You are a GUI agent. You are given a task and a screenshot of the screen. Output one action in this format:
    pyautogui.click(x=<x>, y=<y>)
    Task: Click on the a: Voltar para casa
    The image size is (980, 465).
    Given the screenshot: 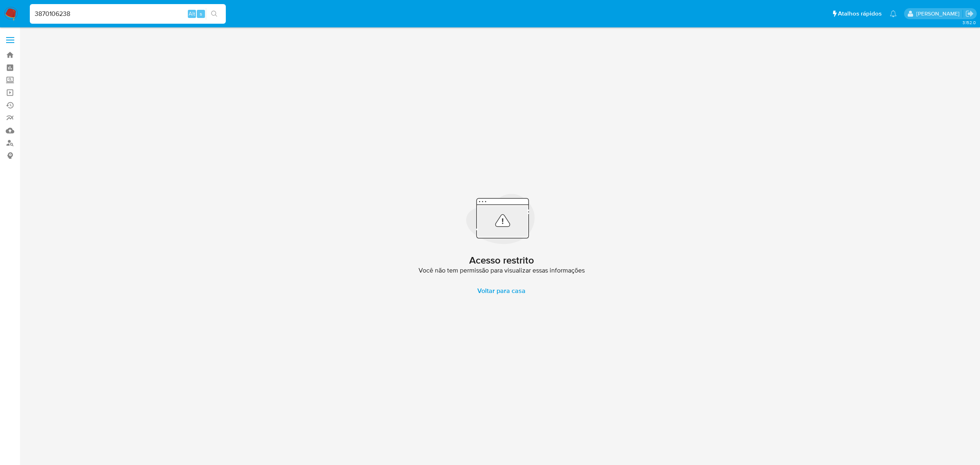 What is the action you would take?
    pyautogui.click(x=501, y=291)
    